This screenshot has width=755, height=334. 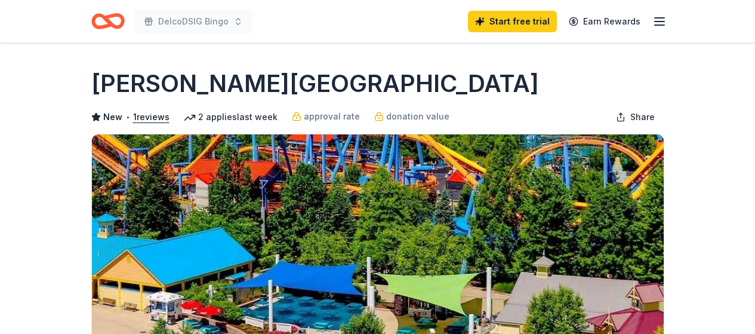 What do you see at coordinates (151, 117) in the screenshot?
I see `button: 1reviews` at bounding box center [151, 117].